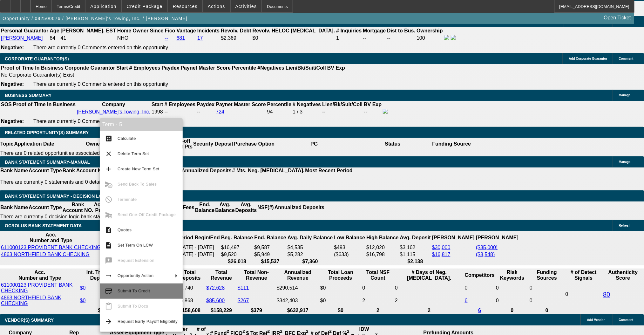 This screenshot has width=644, height=335. What do you see at coordinates (626, 58) in the screenshot?
I see `span: Comment` at bounding box center [626, 58].